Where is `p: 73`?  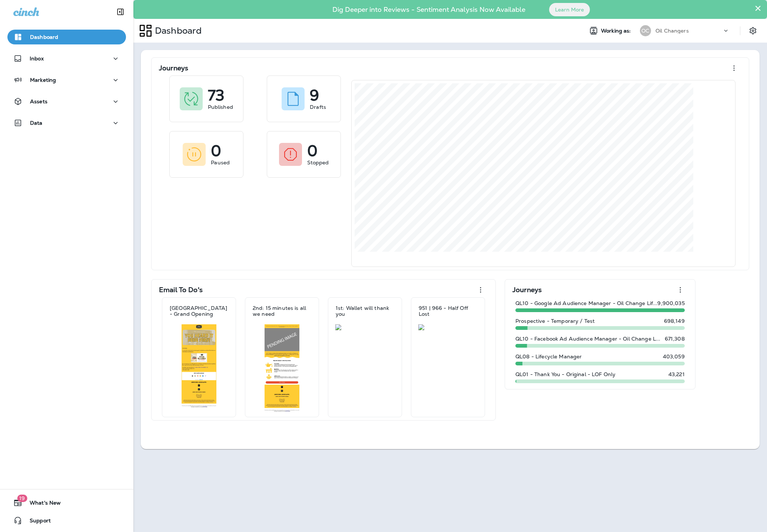 p: 73 is located at coordinates (216, 95).